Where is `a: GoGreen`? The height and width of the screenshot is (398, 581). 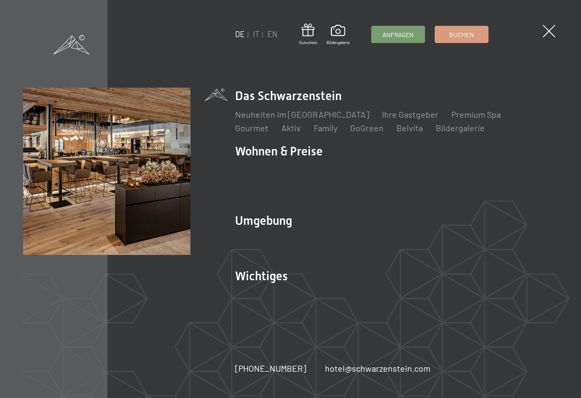
a: GoGreen is located at coordinates (367, 127).